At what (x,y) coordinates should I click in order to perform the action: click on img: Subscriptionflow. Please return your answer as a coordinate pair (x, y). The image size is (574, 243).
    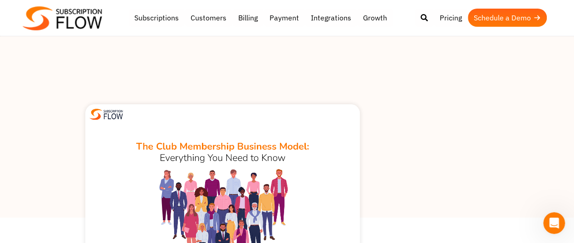
    Looking at the image, I should click on (62, 18).